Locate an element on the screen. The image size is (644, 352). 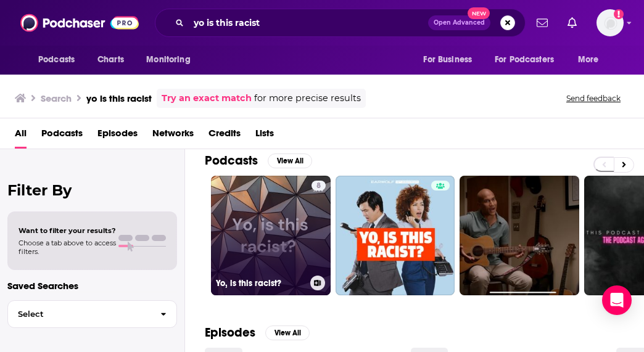
span: Networks is located at coordinates (172, 135).